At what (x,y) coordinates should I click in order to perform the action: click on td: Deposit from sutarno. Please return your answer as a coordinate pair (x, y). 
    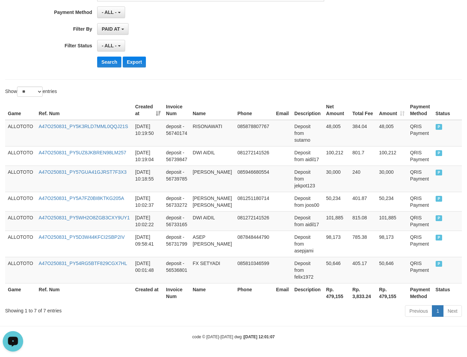
    Looking at the image, I should click on (307, 133).